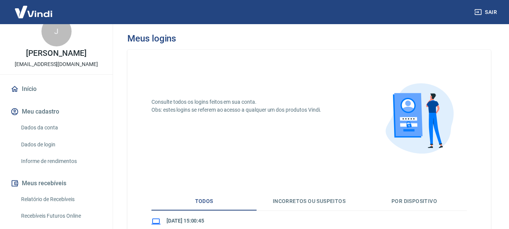 Image resolution: width=509 pixels, height=229 pixels. Describe the element at coordinates (56, 31) in the screenshot. I see `div: J` at that location.